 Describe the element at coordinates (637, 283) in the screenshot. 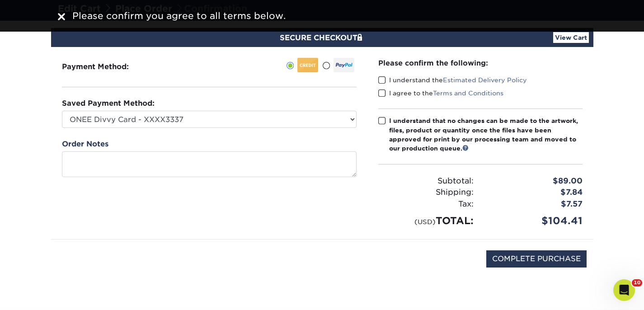

I see `span: 10` at that location.